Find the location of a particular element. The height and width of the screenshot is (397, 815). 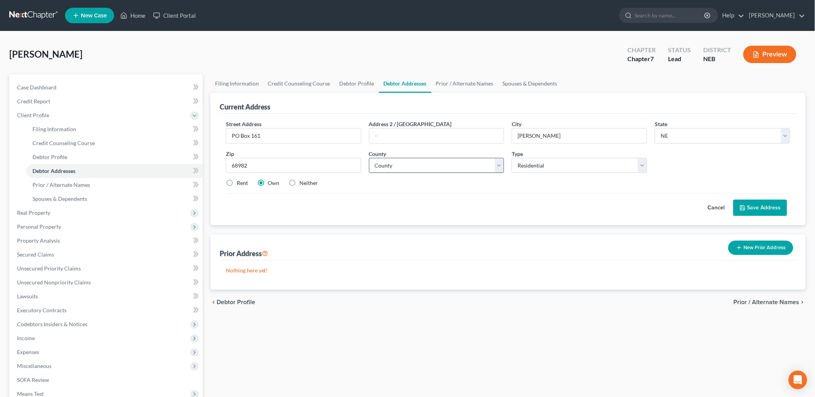

input: Enter street address is located at coordinates (294, 136).